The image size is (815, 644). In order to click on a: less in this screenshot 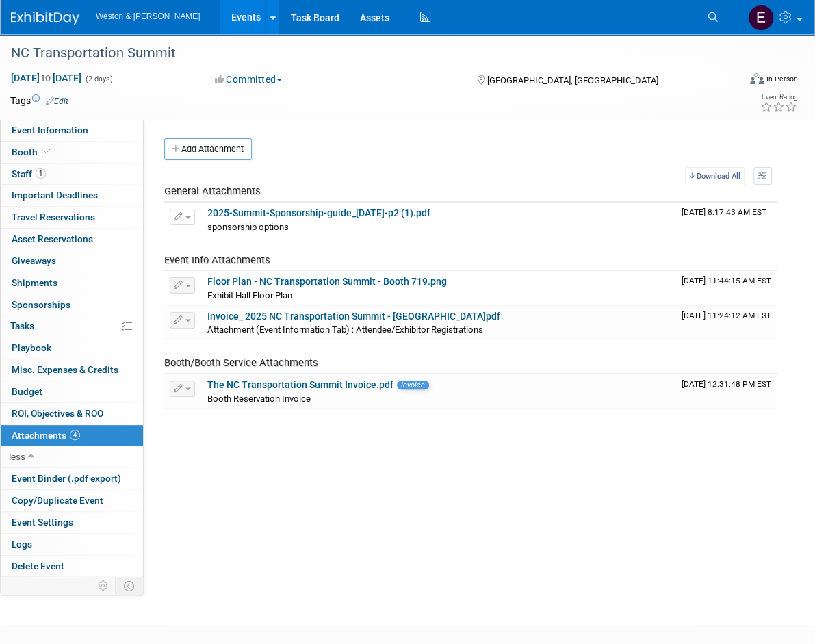, I will do `click(72, 457)`.